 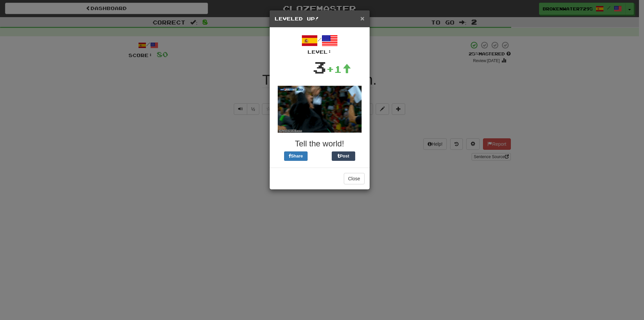 What do you see at coordinates (343, 156) in the screenshot?
I see `button: Post` at bounding box center [343, 156].